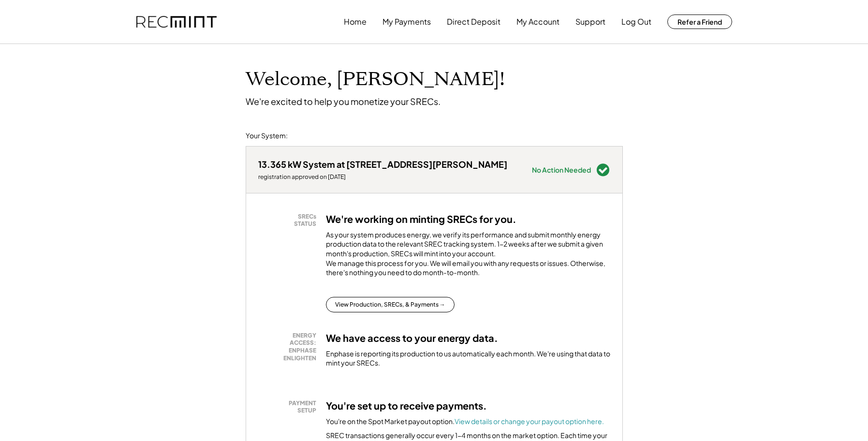 This screenshot has width=868, height=441. What do you see at coordinates (290, 220) in the screenshot?
I see `div: SRECs STATUS` at bounding box center [290, 220].